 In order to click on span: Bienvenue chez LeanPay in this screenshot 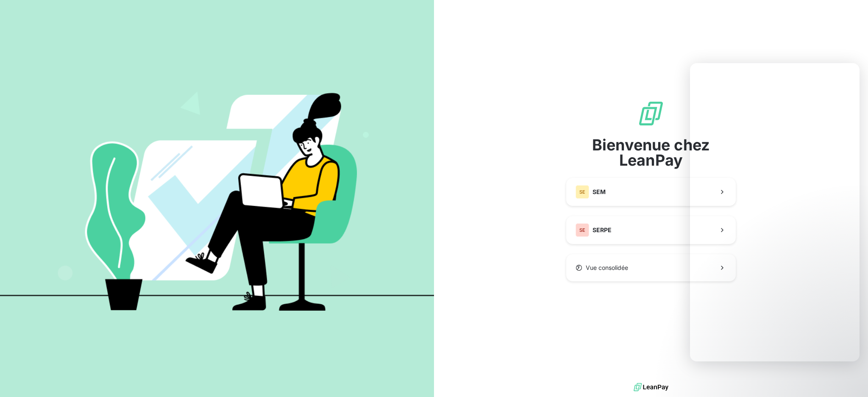, I will do `click(651, 153)`.